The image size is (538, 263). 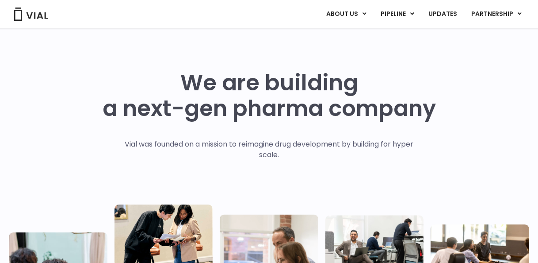 I want to click on a: ABOUT USMenu Toggle, so click(x=346, y=14).